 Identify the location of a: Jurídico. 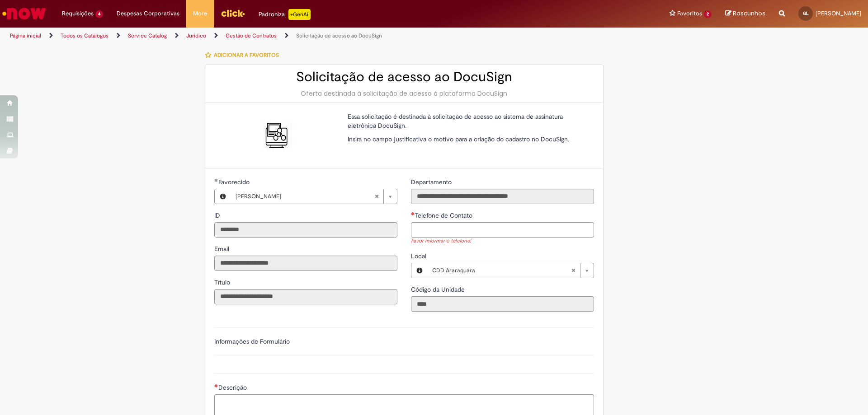
(196, 36).